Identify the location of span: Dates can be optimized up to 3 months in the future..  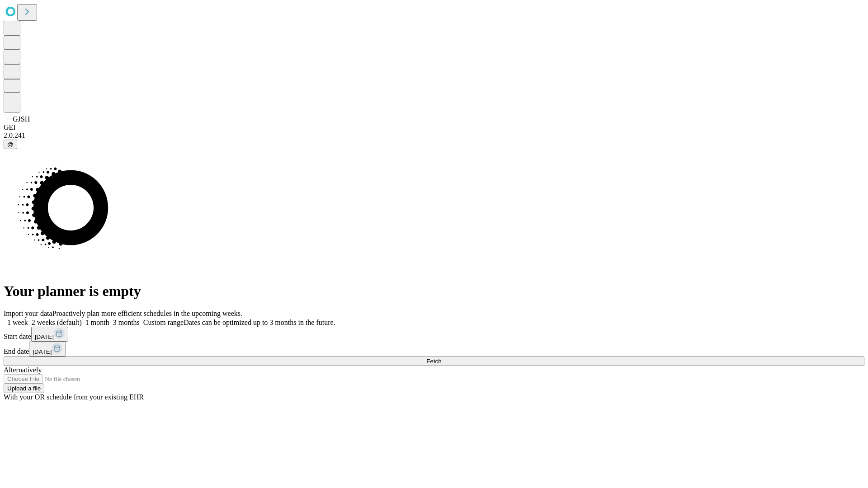
(259, 323).